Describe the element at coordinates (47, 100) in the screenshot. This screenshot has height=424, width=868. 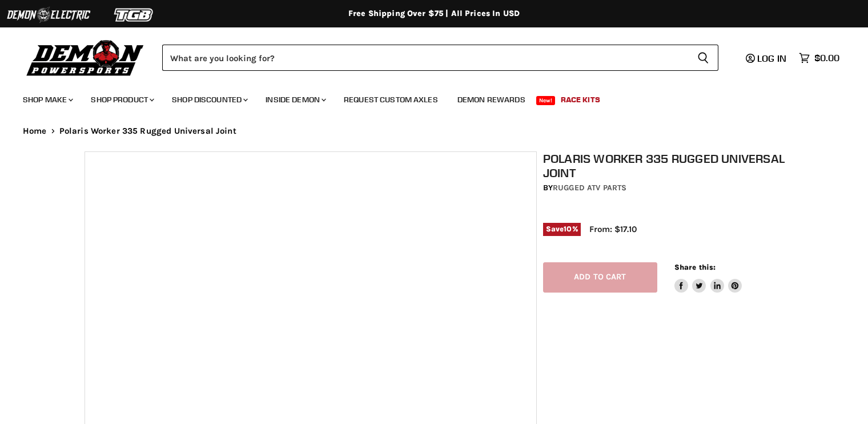
I see `a: Shop Make` at that location.